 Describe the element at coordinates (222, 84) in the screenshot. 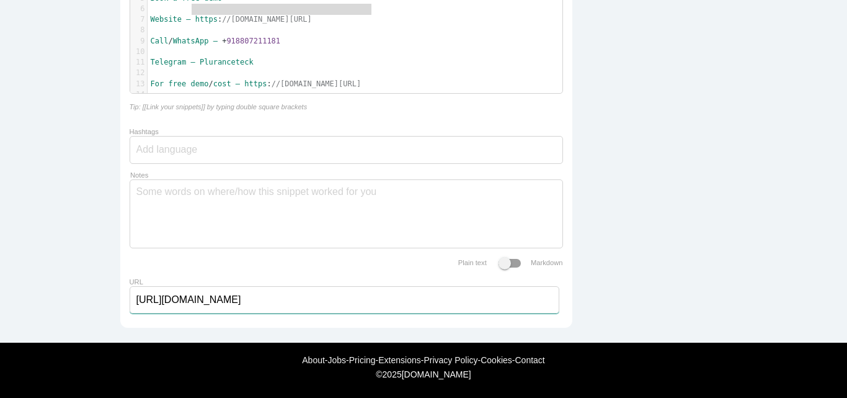

I see `span: cost` at that location.